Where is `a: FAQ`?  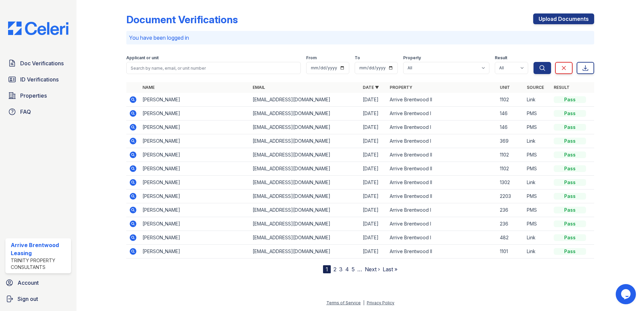 a: FAQ is located at coordinates (38, 112).